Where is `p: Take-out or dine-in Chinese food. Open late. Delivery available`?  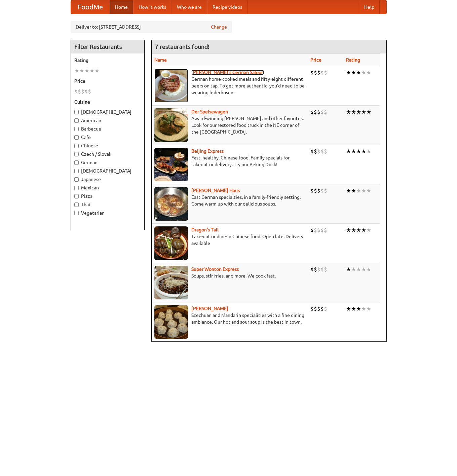 p: Take-out or dine-in Chinese food. Open late. Delivery available is located at coordinates (230, 240).